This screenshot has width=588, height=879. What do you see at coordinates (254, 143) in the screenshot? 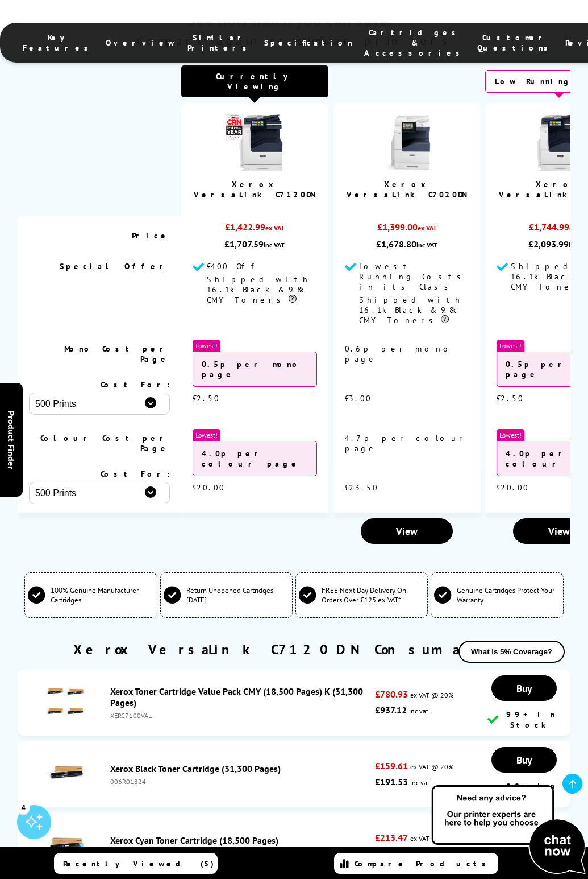
I see `img: Xerox-C7120-Front-Main-Med-crn.jpg` at bounding box center [254, 143].